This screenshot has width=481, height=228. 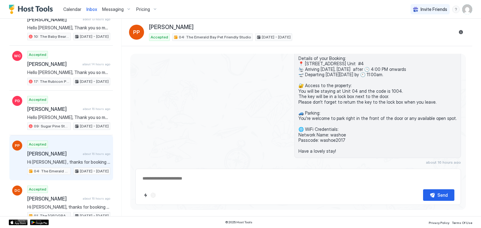 I want to click on span: Calendar, so click(x=72, y=9).